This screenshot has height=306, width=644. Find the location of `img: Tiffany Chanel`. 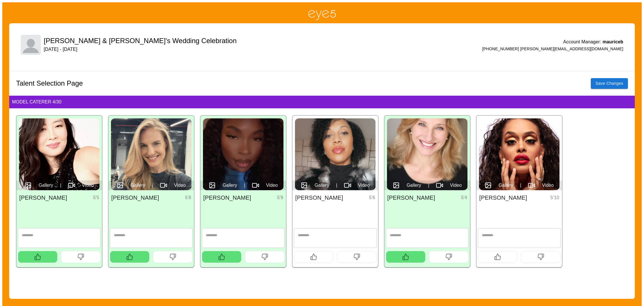

img: Tiffany Chanel is located at coordinates (243, 154).